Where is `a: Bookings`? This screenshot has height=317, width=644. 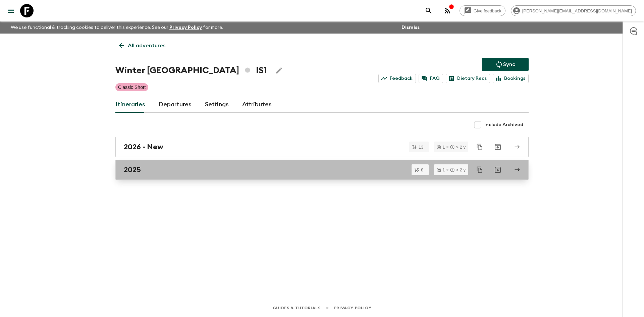 a: Bookings is located at coordinates (511, 78).